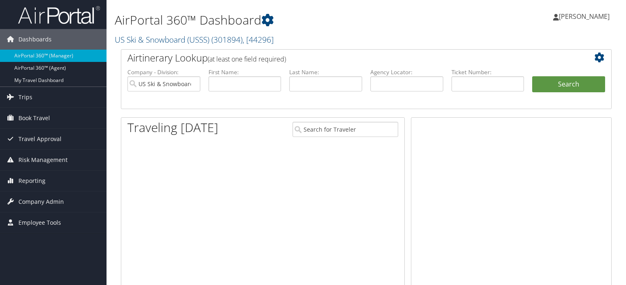 This screenshot has height=285, width=626. What do you see at coordinates (326, 72) in the screenshot?
I see `label: Last Name:` at bounding box center [326, 72].